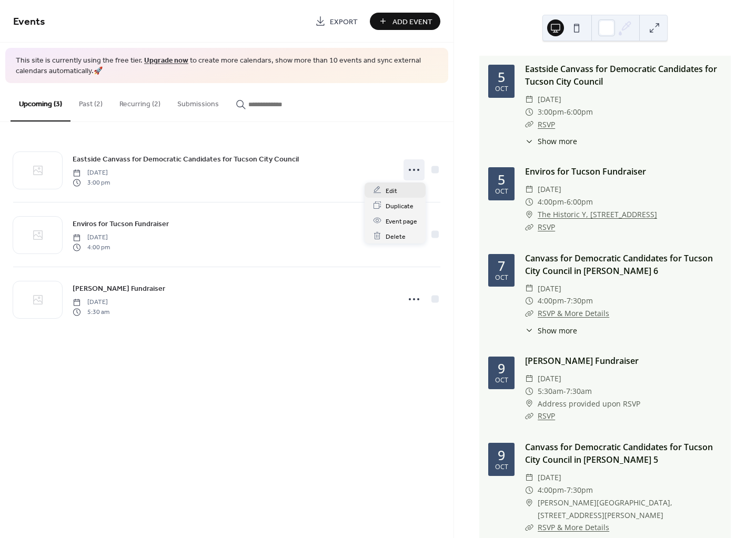 The image size is (756, 538). Describe the element at coordinates (121, 224) in the screenshot. I see `span: Enviros for Tucson Fundraiser` at that location.